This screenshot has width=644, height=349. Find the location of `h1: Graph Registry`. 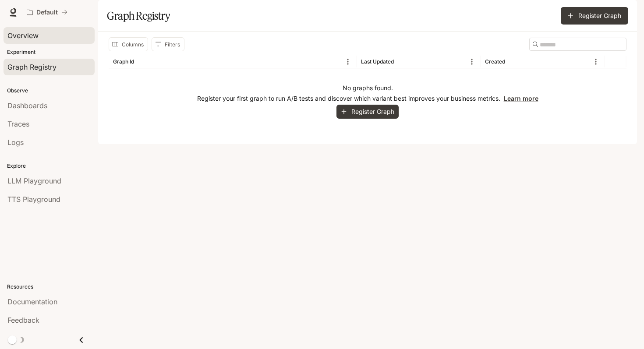

h1: Graph Registry is located at coordinates (139, 16).